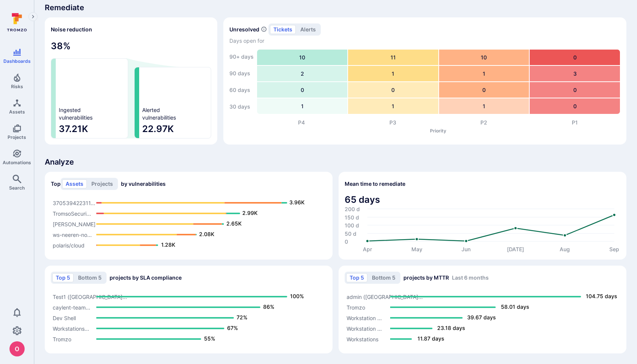 This screenshot has height=364, width=637. What do you see at coordinates (16, 137) in the screenshot?
I see `span: Projects` at bounding box center [16, 137].